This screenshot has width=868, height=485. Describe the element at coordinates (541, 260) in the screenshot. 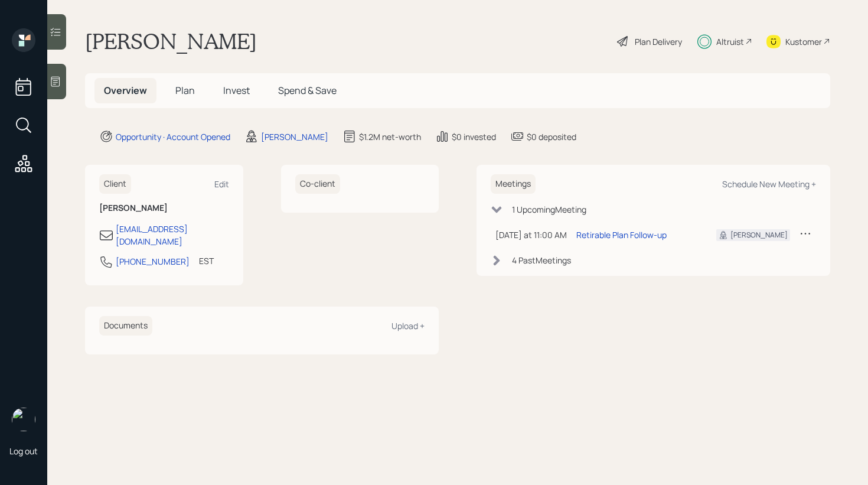

I see `div: 4 Past Meeting s` at that location.